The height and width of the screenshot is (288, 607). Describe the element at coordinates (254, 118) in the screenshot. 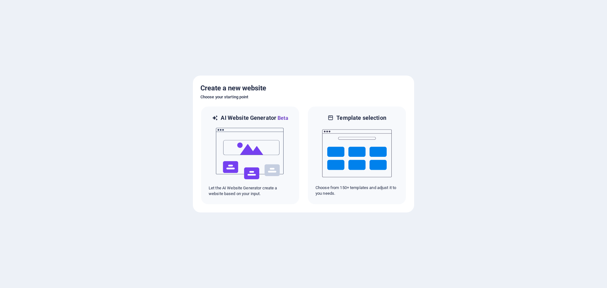

I see `h6: AI Website Generator` at that location.